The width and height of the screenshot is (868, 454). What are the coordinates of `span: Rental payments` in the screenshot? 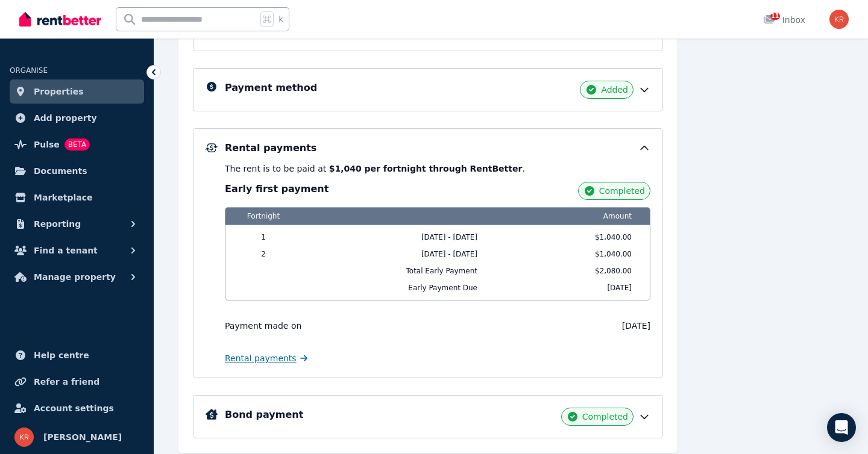 It's located at (260, 359).